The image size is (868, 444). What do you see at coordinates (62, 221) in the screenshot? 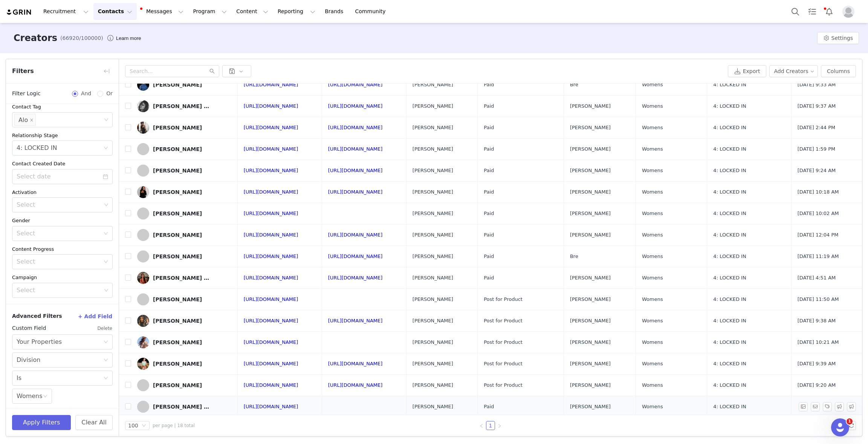
I see `div: Gender` at bounding box center [62, 221].